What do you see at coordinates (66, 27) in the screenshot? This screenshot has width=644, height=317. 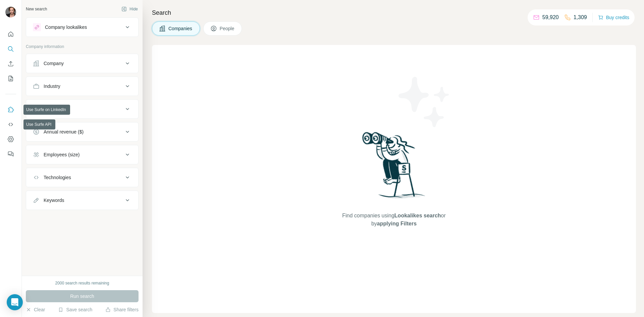 I see `div: Company lookalikes` at bounding box center [66, 27].